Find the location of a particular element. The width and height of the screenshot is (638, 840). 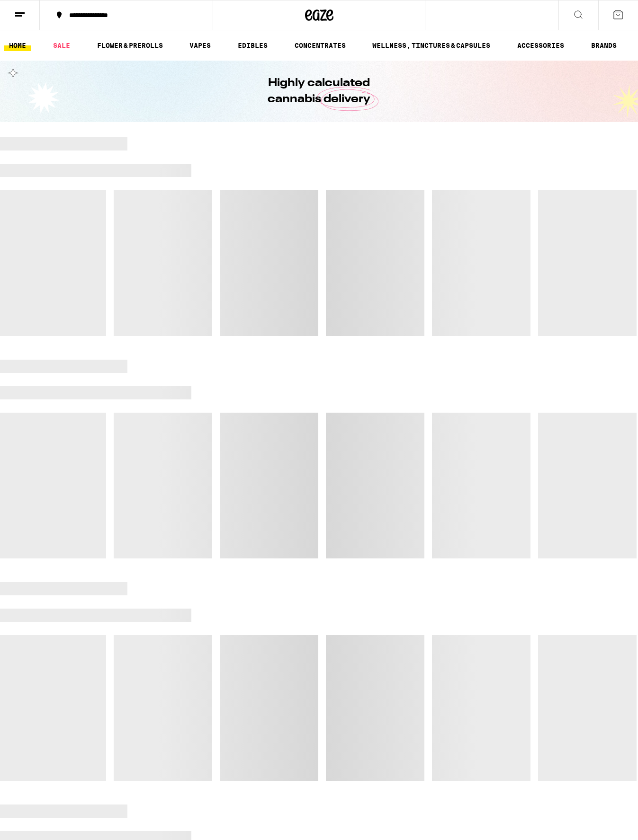

a: SALE is located at coordinates (61, 46).